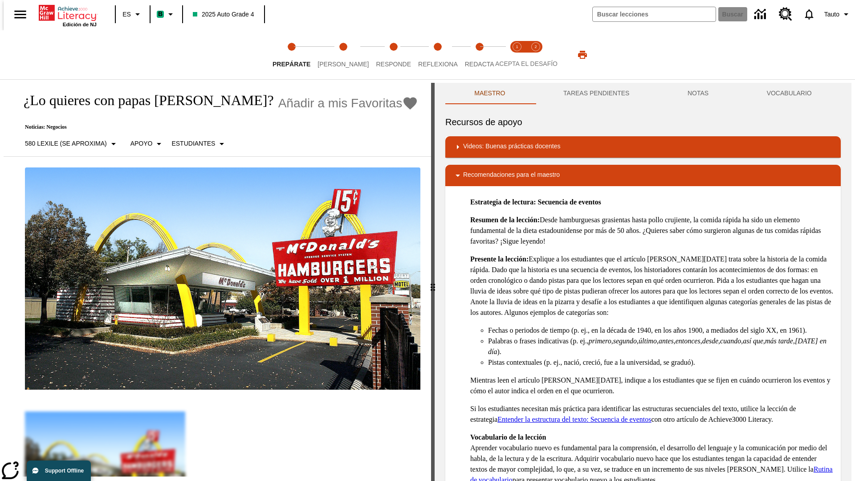  I want to click on button: Responde step 3 of 5, so click(393, 55).